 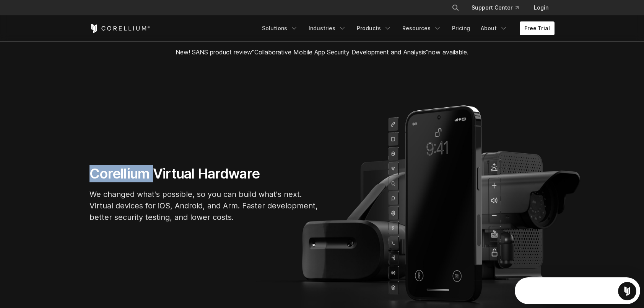 What do you see at coordinates (340, 52) in the screenshot?
I see `a: "Collaborative Mobile App Security Development and Analysis"` at bounding box center [340, 52].